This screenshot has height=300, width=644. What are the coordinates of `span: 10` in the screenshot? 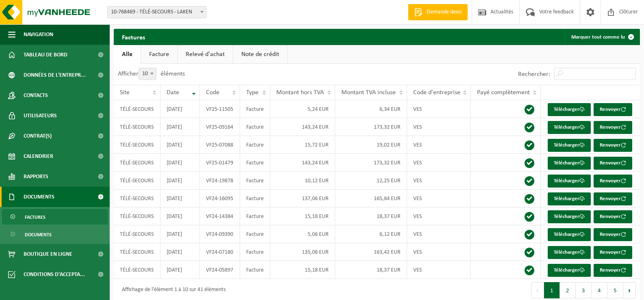 It's located at (148, 74).